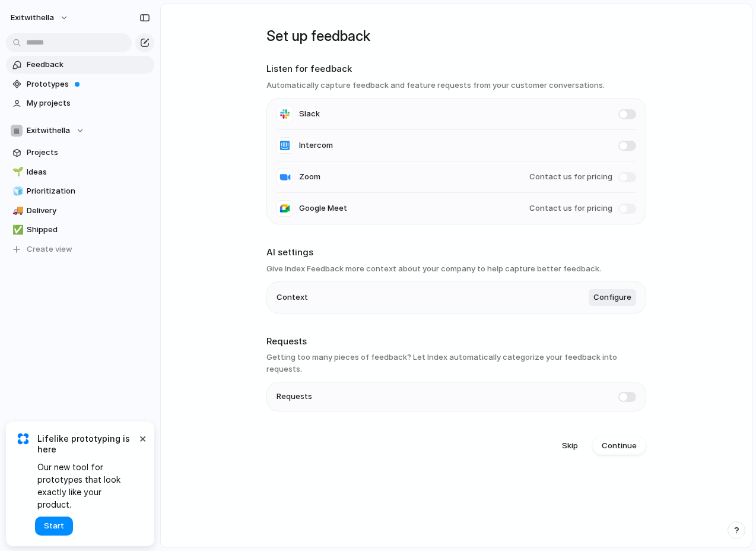  Describe the element at coordinates (87, 444) in the screenshot. I see `span: Lifelike prototyping is here` at that location.